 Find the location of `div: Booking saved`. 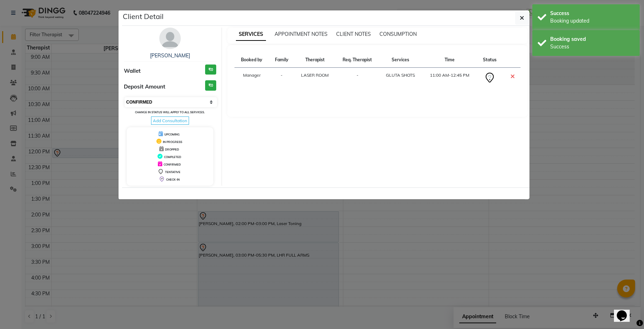

div: Booking saved is located at coordinates (592, 39).